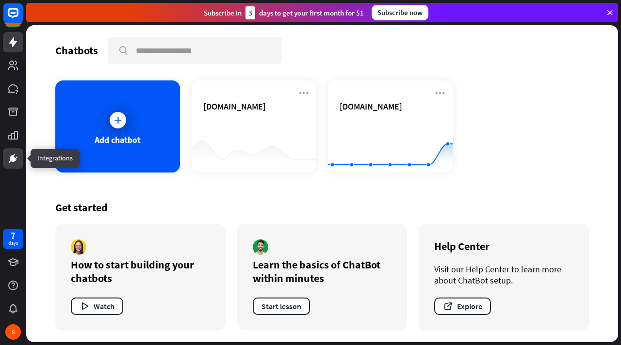 This screenshot has width=621, height=345. What do you see at coordinates (322, 272) in the screenshot?
I see `div: Learn the basics of ChatBot within minutes` at bounding box center [322, 272].